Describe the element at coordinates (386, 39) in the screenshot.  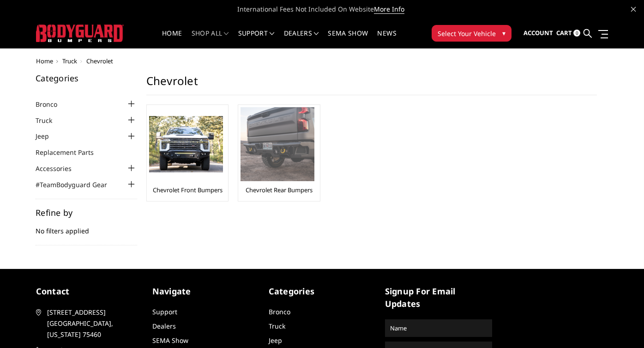
I see `a: News` at that location.